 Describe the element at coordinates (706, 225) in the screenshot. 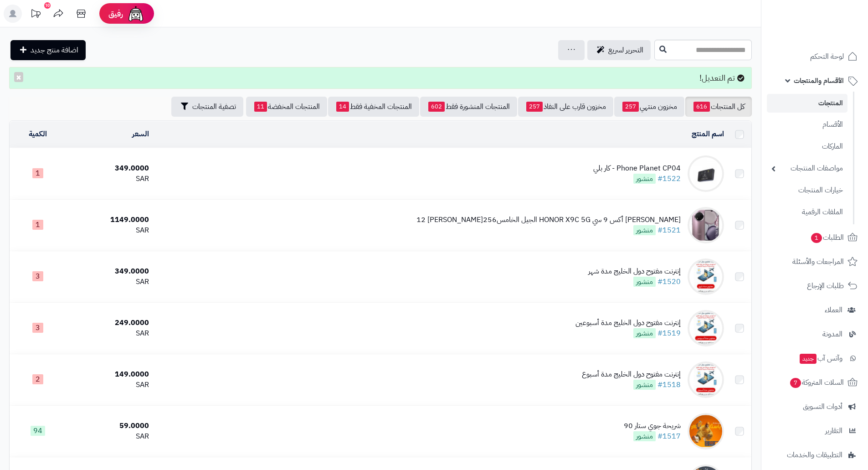

I see `img: هونر أكس 9 سي HONOR X9C 5G الجيل الخامس256جيجا رام 12` at that location.